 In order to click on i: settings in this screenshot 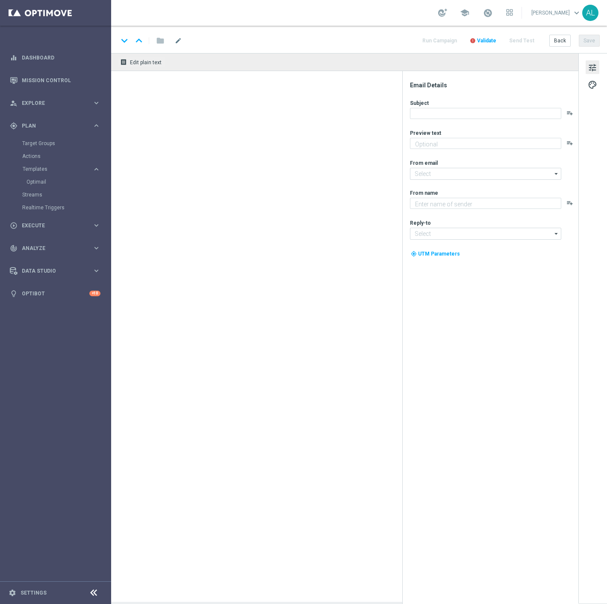, I will do `click(12, 592)`.